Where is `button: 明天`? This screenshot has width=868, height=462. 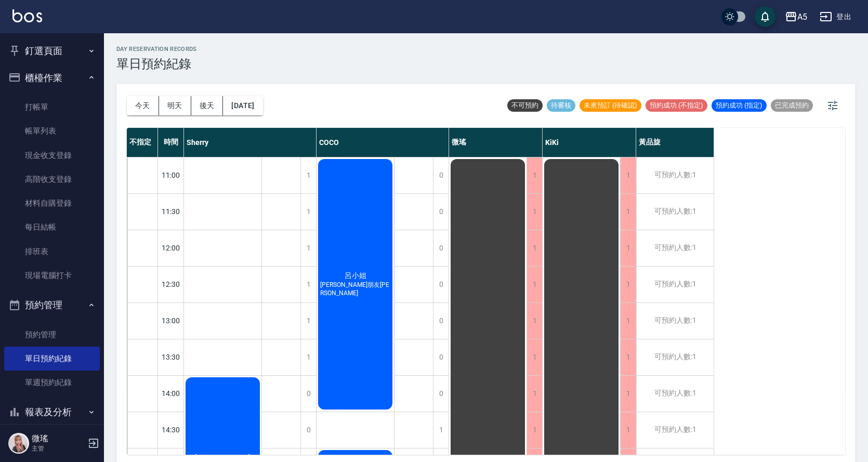 button: 明天 is located at coordinates (175, 106).